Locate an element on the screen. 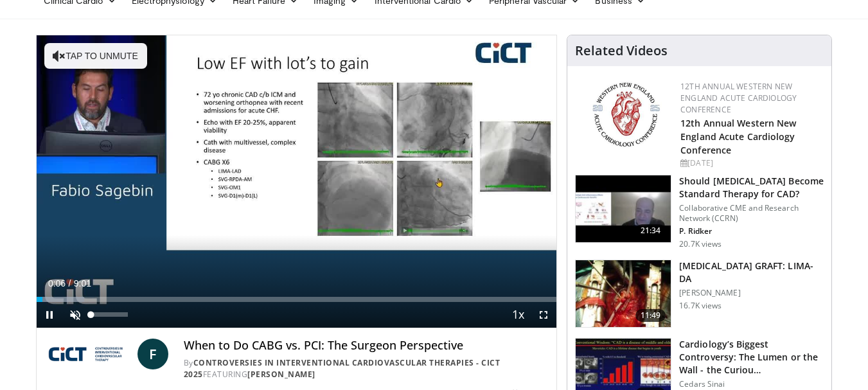  span: 11:49 is located at coordinates (651, 315).